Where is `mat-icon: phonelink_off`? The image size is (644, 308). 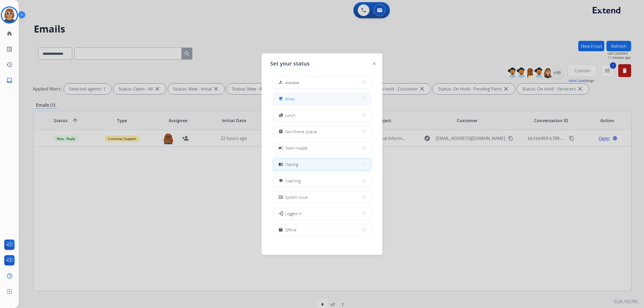
mat-icon: phonelink_off is located at coordinates (281, 197).